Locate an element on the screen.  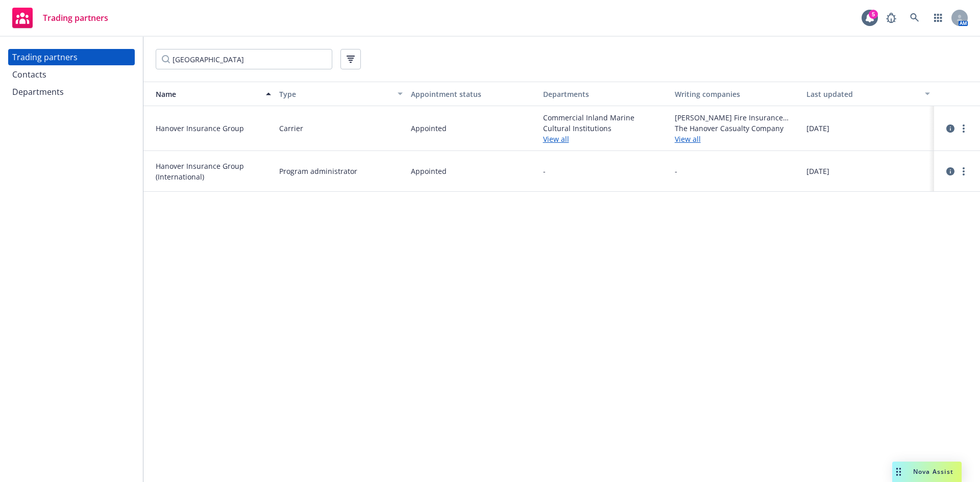
button: Type is located at coordinates (341, 94).